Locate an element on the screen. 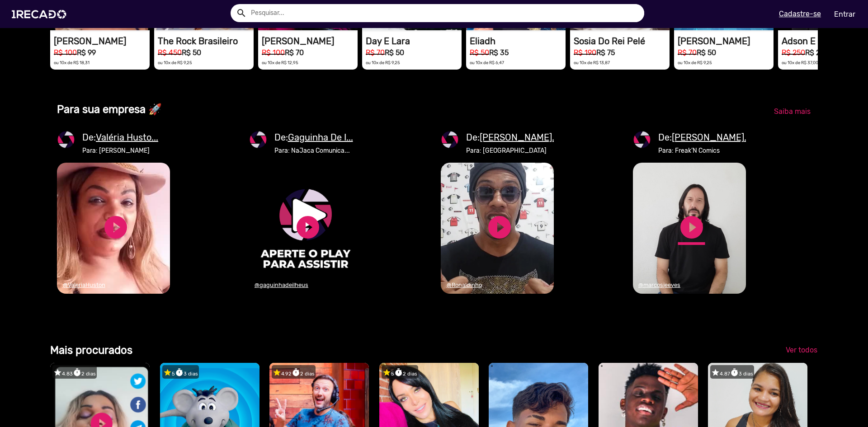 This screenshot has width=868, height=427. small: ou 10x de R$ 13,87 is located at coordinates (592, 62).